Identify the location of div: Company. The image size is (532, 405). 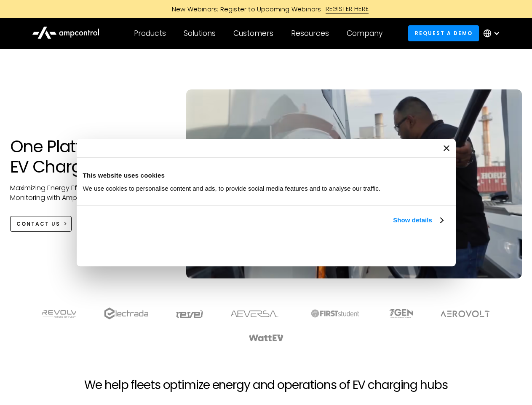
(365, 34).